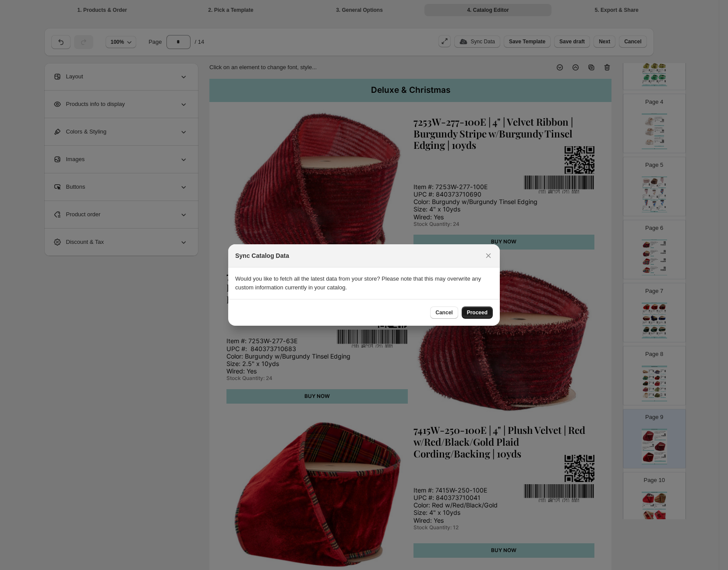 This screenshot has height=570, width=728. What do you see at coordinates (477, 312) in the screenshot?
I see `button: Proceed` at bounding box center [477, 312].